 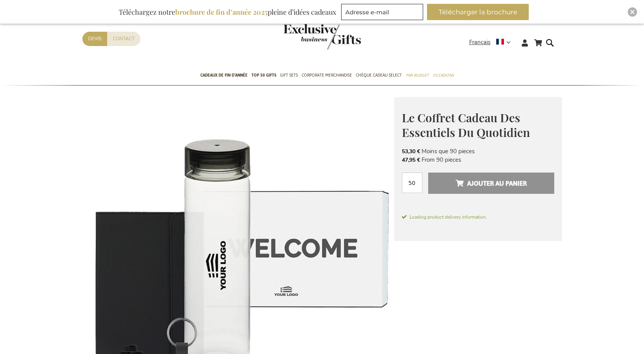 What do you see at coordinates (443, 75) in the screenshot?
I see `span: Occasions` at bounding box center [443, 75].